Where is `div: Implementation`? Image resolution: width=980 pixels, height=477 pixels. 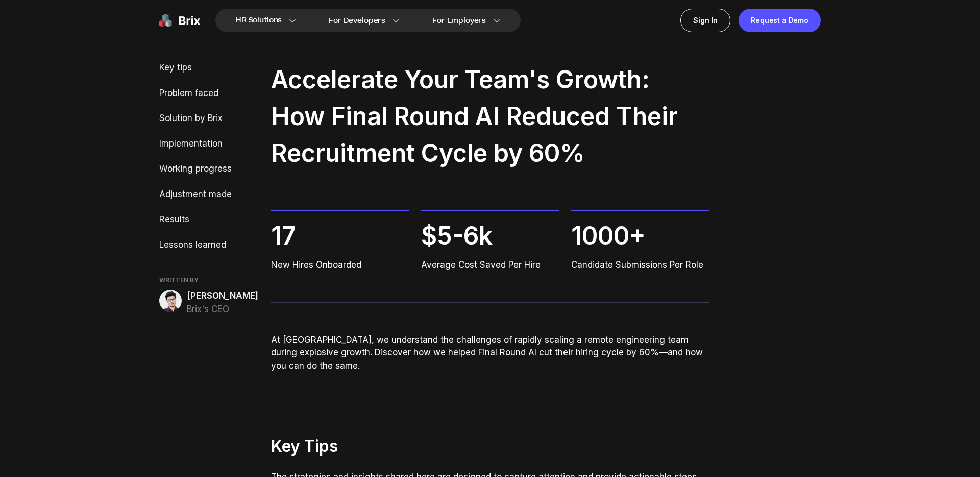 div: Implementation is located at coordinates (211, 144).